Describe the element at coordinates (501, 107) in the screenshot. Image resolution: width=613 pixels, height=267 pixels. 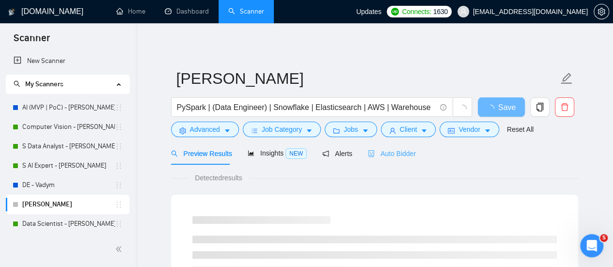
I see `button: Save` at that location.